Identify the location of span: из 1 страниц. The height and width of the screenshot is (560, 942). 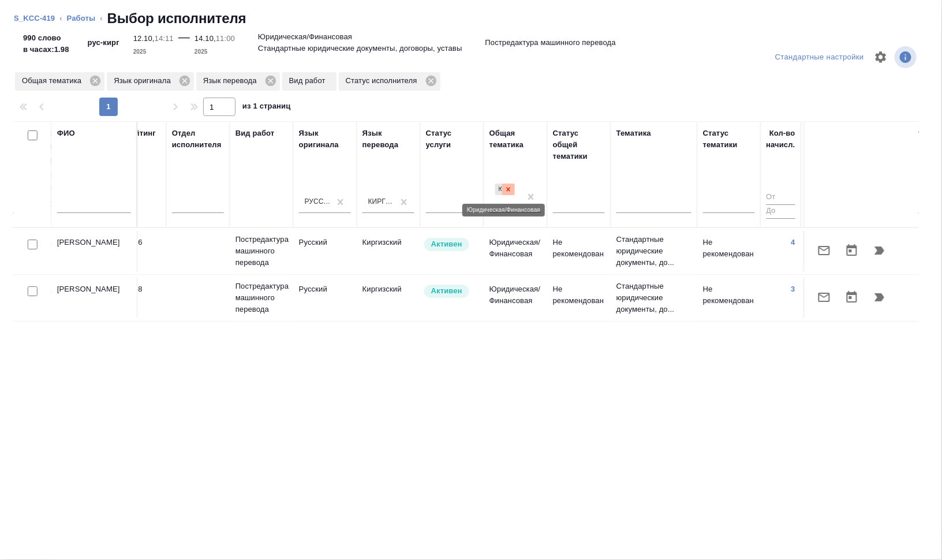
(267, 107).